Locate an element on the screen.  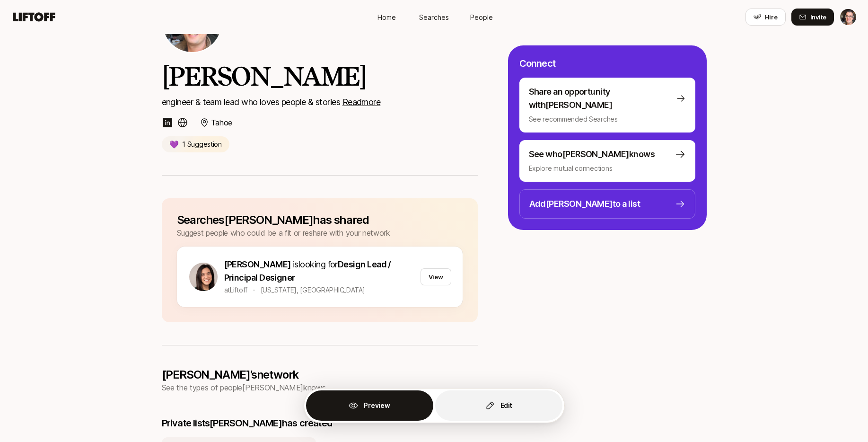
p: Suggest people who could be a fit or reshare with your network is located at coordinates (283, 233).